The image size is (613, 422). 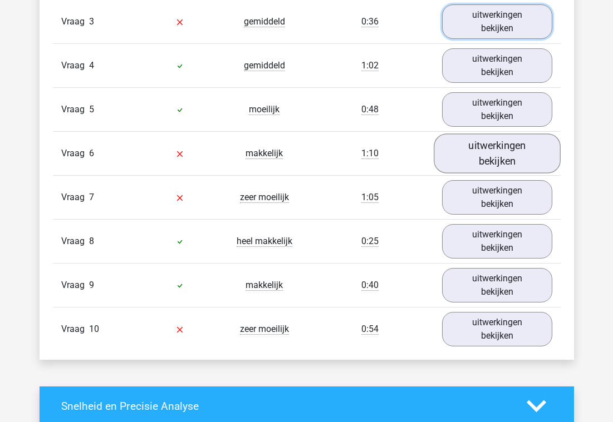 What do you see at coordinates (94, 329) in the screenshot?
I see `span: 10` at bounding box center [94, 329].